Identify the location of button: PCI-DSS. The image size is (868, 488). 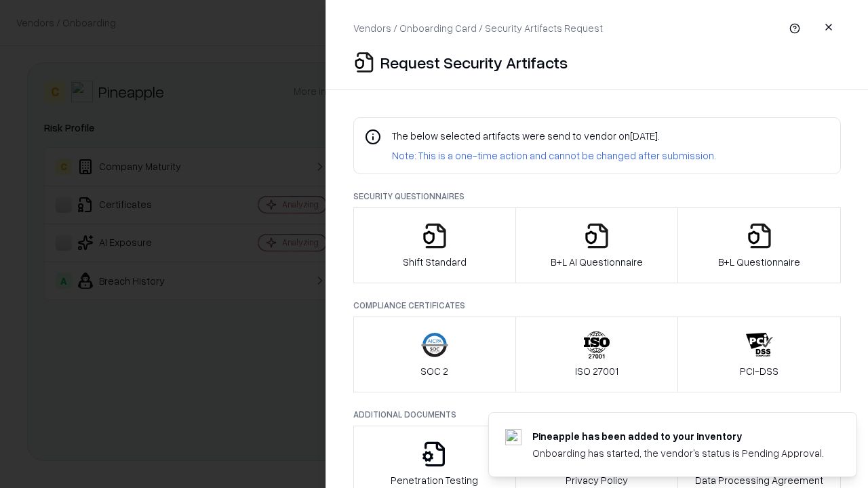
(758, 355).